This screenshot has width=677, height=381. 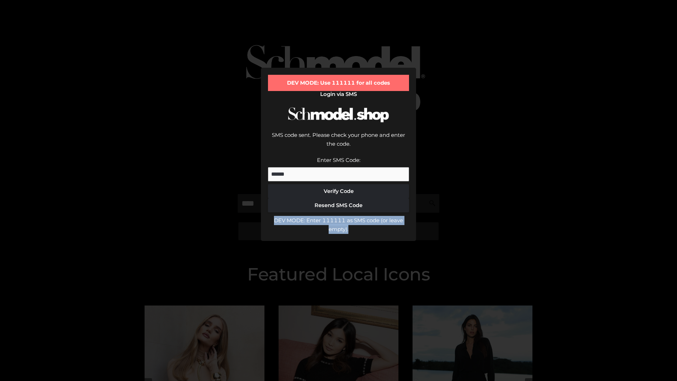 I want to click on button: Verify Code, so click(x=338, y=191).